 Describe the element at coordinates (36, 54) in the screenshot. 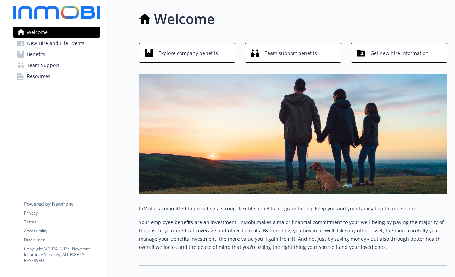

I see `span: Benefits` at that location.